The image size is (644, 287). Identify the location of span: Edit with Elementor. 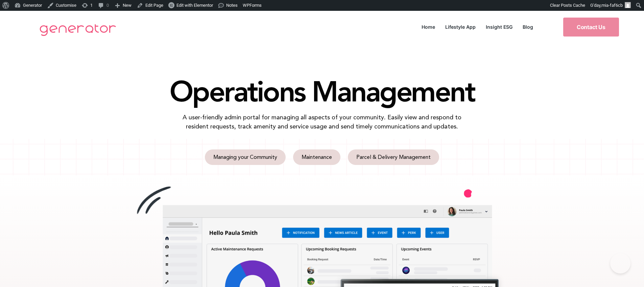
(195, 5).